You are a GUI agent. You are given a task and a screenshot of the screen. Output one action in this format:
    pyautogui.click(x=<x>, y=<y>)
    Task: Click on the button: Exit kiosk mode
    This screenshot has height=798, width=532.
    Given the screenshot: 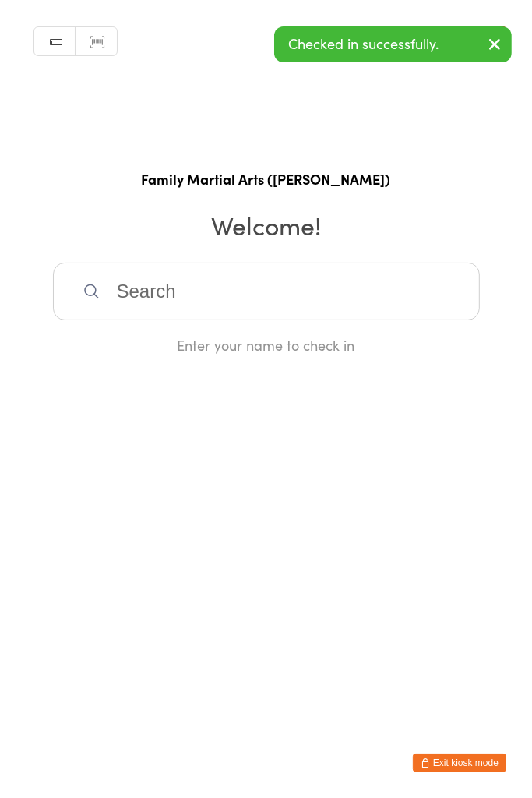 What is the action you would take?
    pyautogui.click(x=460, y=764)
    